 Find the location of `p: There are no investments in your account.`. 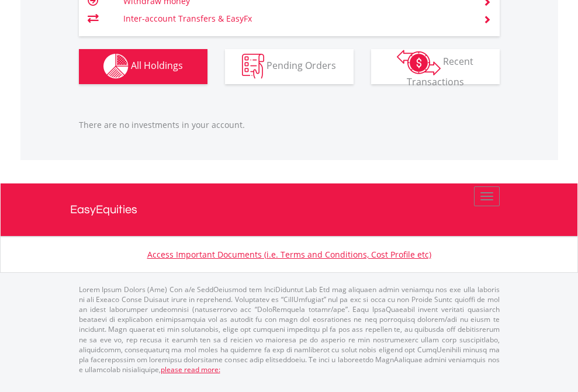

p: There are no investments in your account. is located at coordinates (289, 125).